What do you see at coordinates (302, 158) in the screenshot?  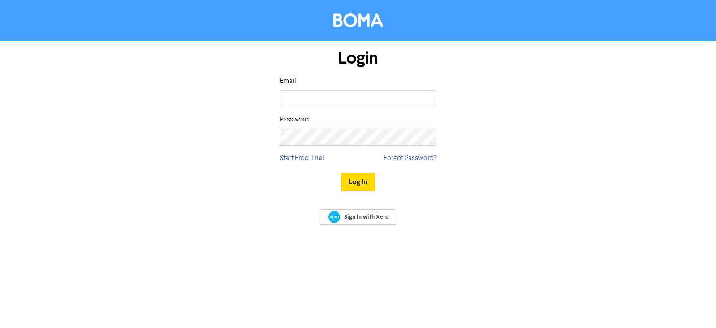 I see `a: Start Free Trial` at bounding box center [302, 158].